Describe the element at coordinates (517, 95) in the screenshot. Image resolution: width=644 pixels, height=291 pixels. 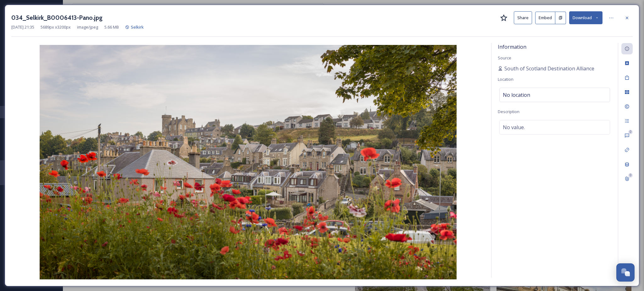
I see `span: No location` at that location.